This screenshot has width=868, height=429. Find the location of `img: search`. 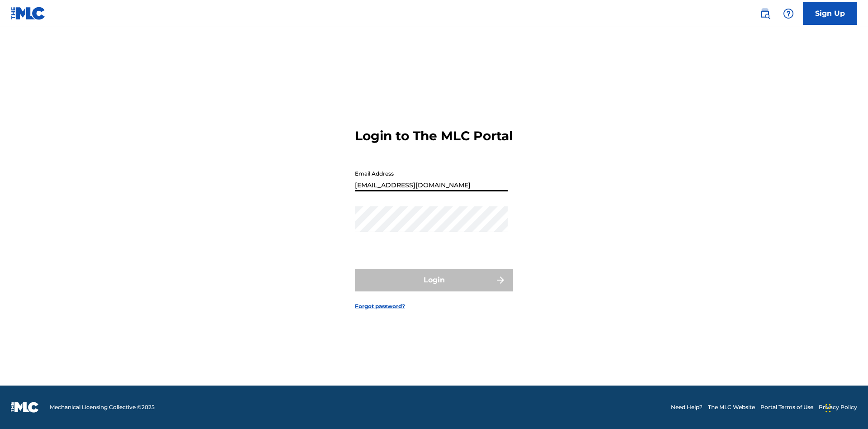

img: search is located at coordinates (765, 13).